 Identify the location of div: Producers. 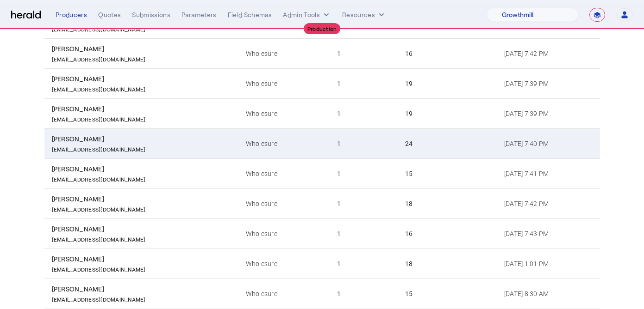
(71, 14).